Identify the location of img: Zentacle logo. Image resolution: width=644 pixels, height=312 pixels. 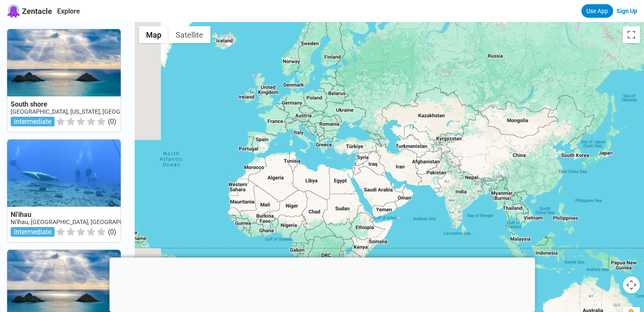
(13, 11).